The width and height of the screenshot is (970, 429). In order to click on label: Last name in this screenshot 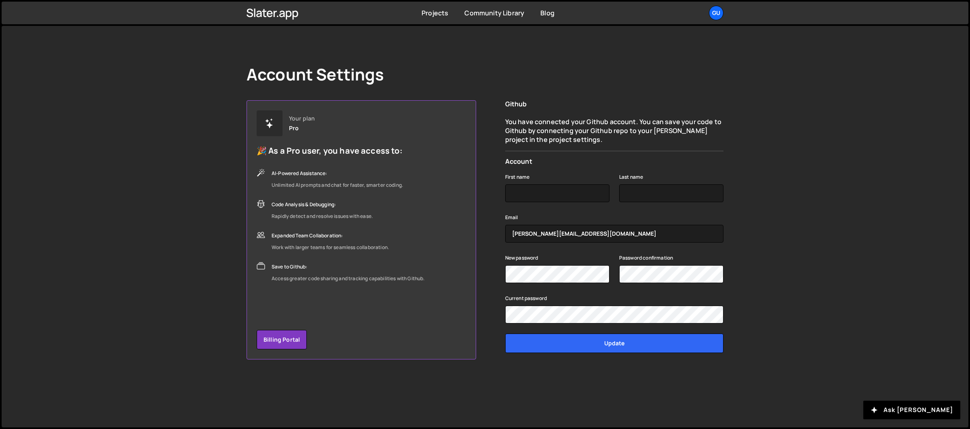, I will do `click(631, 177)`.